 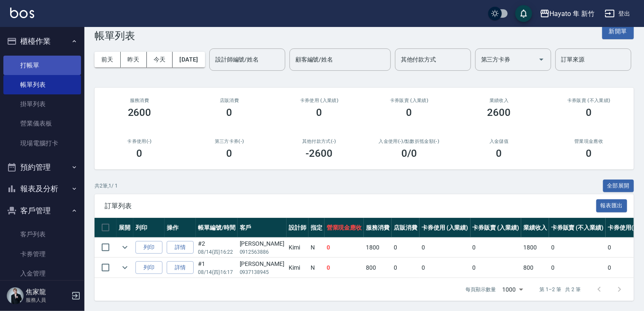 I want to click on h2: 入金使用(-) /點數折抵金額(-), so click(x=409, y=141).